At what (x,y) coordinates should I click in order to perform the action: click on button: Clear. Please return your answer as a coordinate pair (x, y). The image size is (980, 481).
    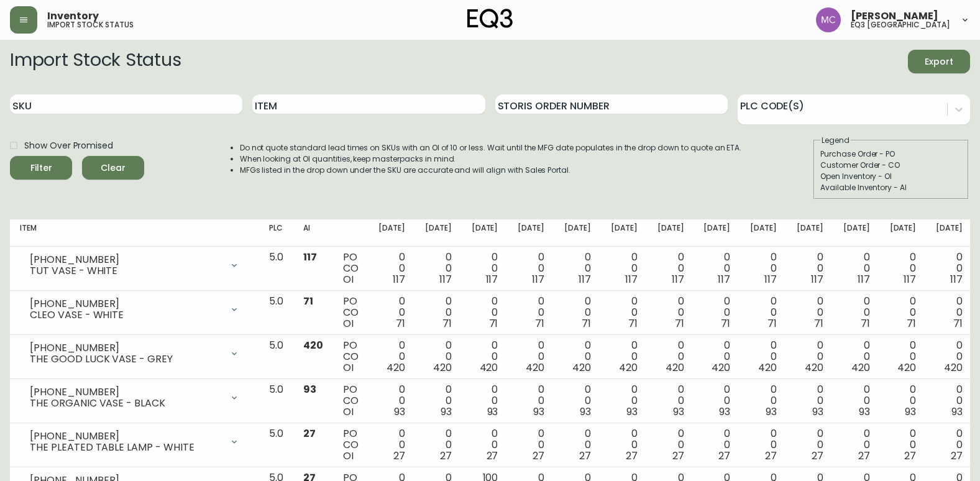
    Looking at the image, I should click on (113, 168).